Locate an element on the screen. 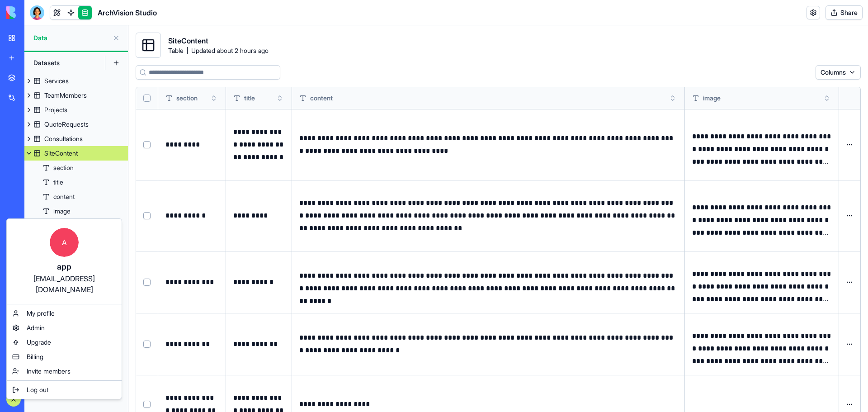 Image resolution: width=868 pixels, height=412 pixels. a: Admin is located at coordinates (64, 328).